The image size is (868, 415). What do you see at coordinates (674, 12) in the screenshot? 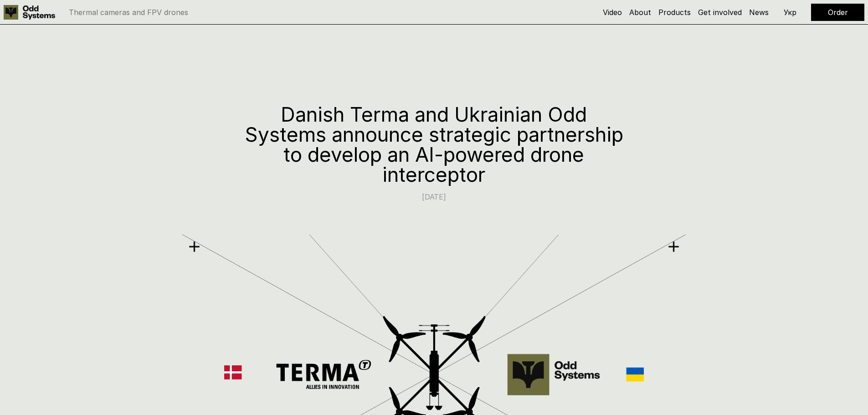
I see `a: Products` at bounding box center [674, 12].